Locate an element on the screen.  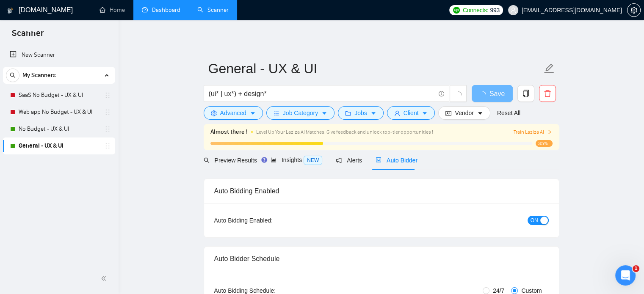
span: 35% is located at coordinates (544, 143).